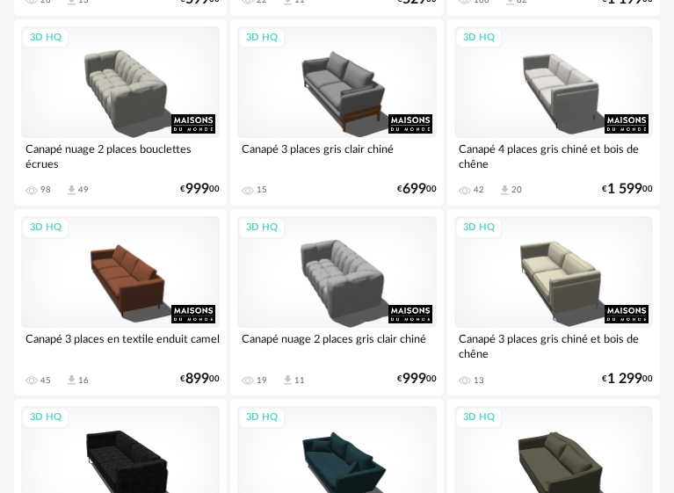 This screenshot has width=674, height=493. What do you see at coordinates (554, 156) in the screenshot?
I see `div: Canapé 4 places gris chiné et bois de chêne` at bounding box center [554, 156].